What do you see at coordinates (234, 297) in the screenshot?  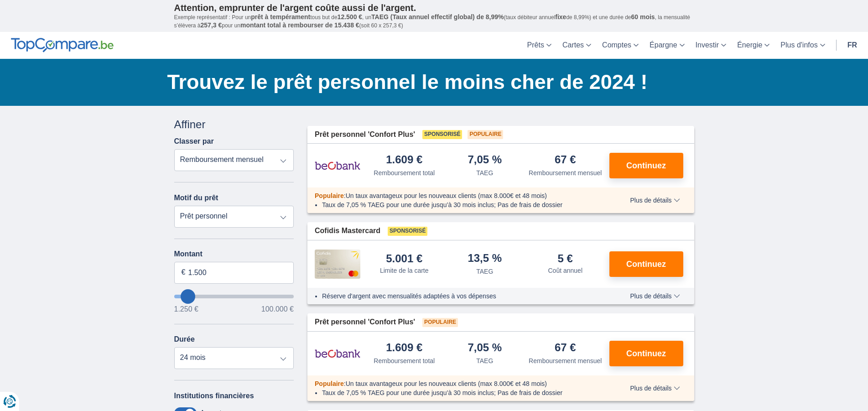 I see `input: wantToBorrow` at bounding box center [234, 297].